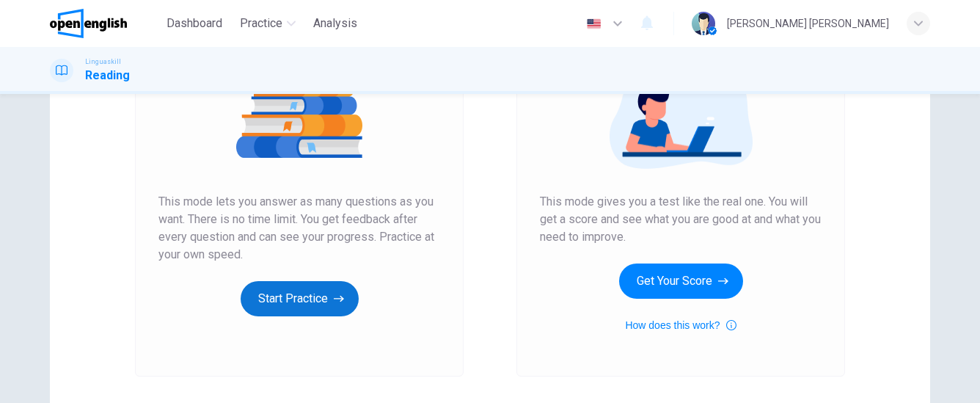  Describe the element at coordinates (594, 24) in the screenshot. I see `img: en` at that location.